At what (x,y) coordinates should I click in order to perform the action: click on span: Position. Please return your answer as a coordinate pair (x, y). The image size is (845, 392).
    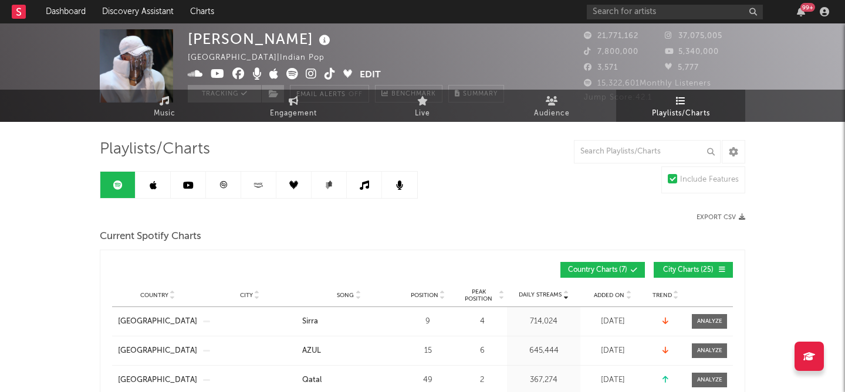
    Looking at the image, I should click on (424, 296).